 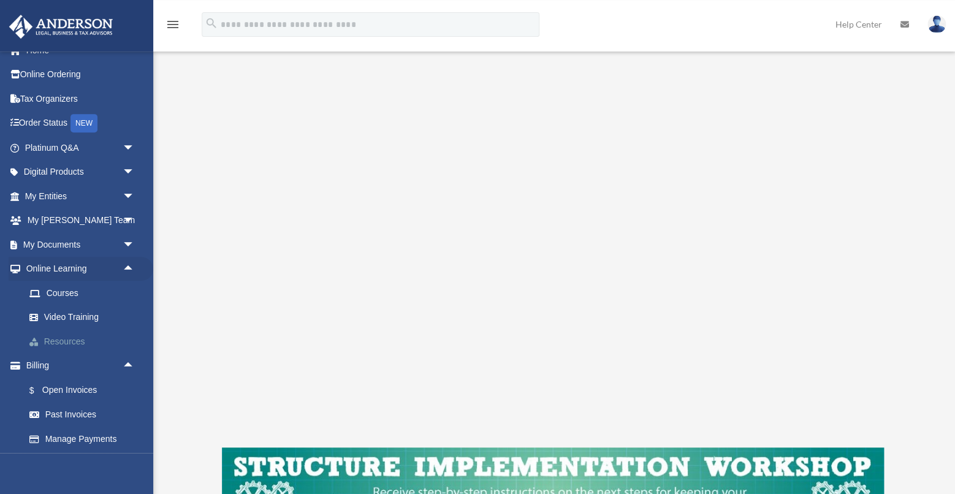 I want to click on a: Manage Payments, so click(x=85, y=439).